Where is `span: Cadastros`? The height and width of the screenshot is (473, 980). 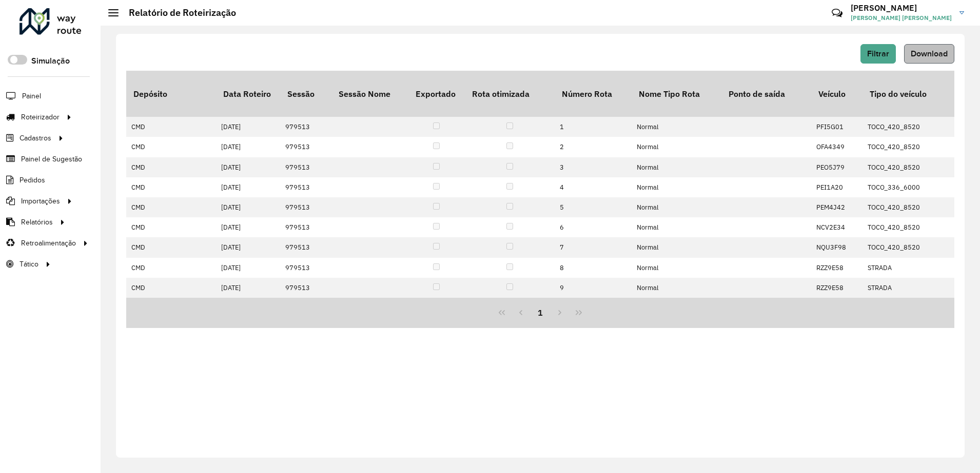 span: Cadastros is located at coordinates (36, 138).